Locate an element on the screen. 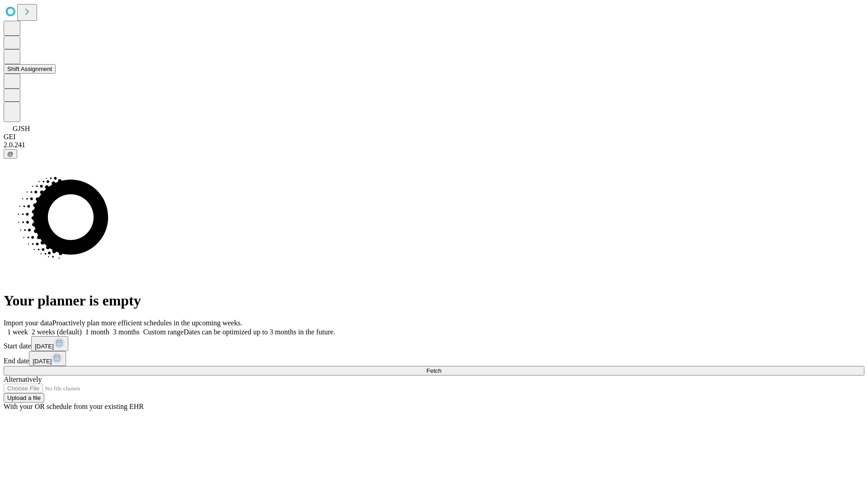 The image size is (868, 488). h1: Your planner is empty is located at coordinates (434, 301).